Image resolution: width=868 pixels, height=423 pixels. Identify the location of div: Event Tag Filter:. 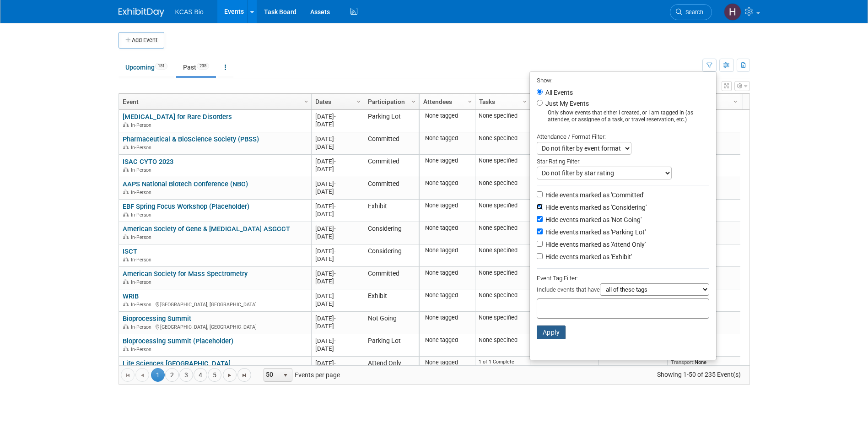
(623, 278).